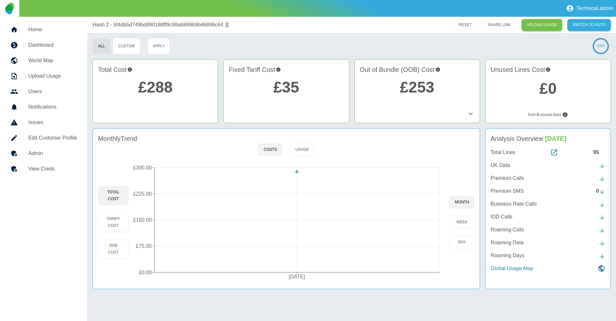 The height and width of the screenshot is (321, 616). Describe the element at coordinates (44, 92) in the screenshot. I see `a: Users` at that location.